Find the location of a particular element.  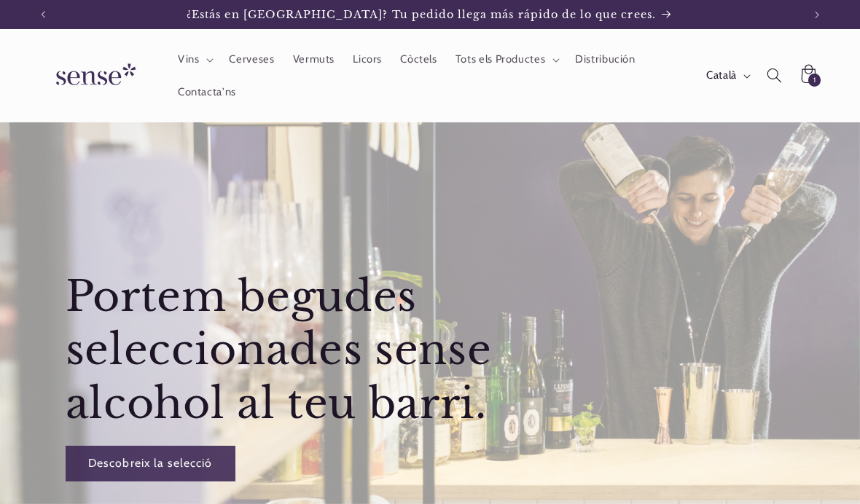

a: Còctels is located at coordinates (419, 60).